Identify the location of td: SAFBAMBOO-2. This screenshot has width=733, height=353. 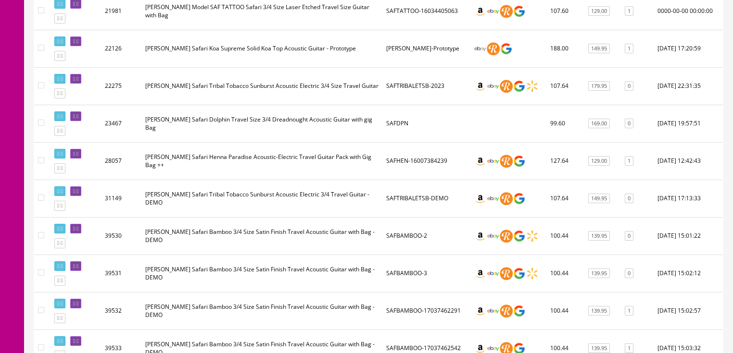
(426, 236).